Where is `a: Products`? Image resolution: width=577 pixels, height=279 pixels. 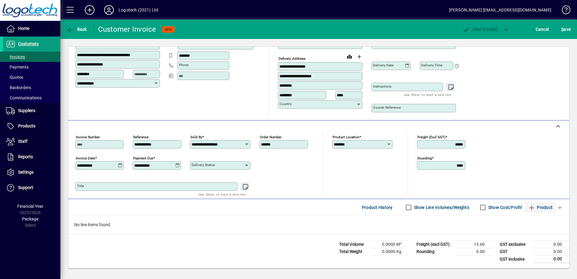 a: Products is located at coordinates (32, 126).